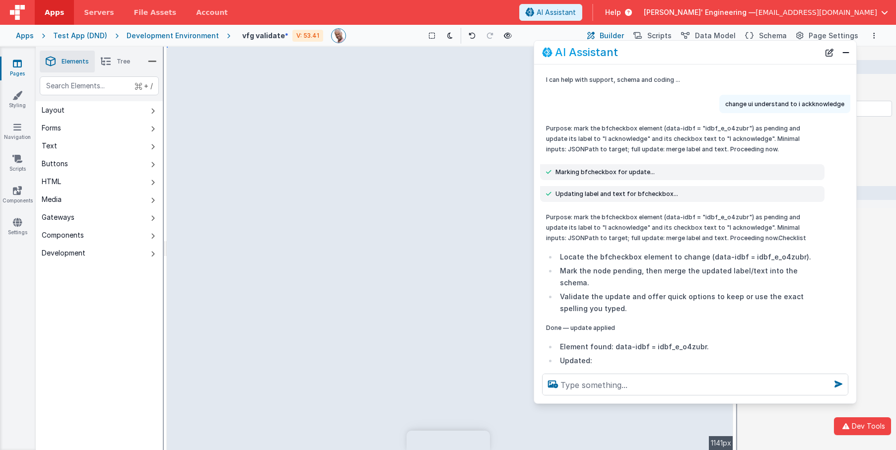 The width and height of the screenshot is (896, 450). What do you see at coordinates (846, 53) in the screenshot?
I see `button: Close` at bounding box center [846, 53].